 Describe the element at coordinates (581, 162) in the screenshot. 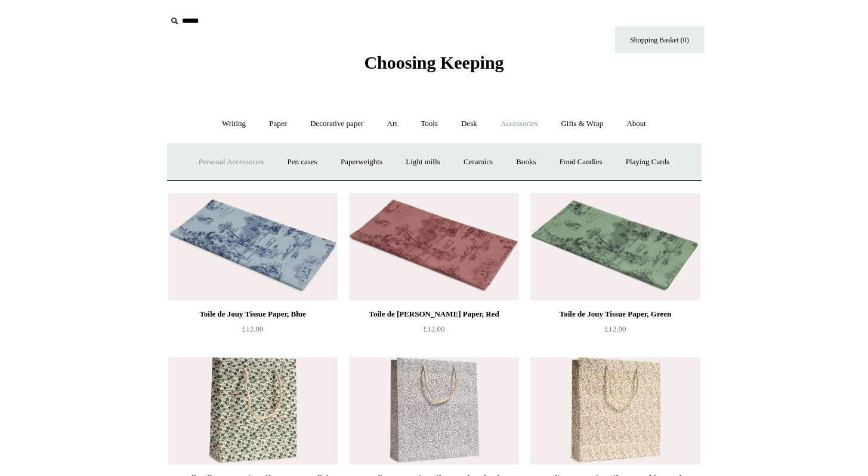

I see `a: Food Candles` at that location.